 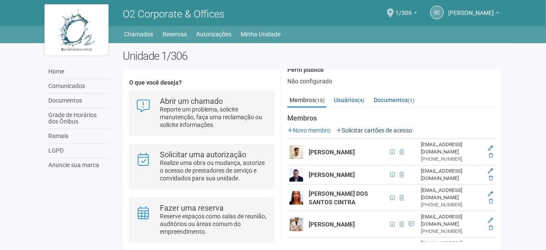 What do you see at coordinates (174, 14) in the screenshot?
I see `span: O2 Corporate & Offices` at bounding box center [174, 14].